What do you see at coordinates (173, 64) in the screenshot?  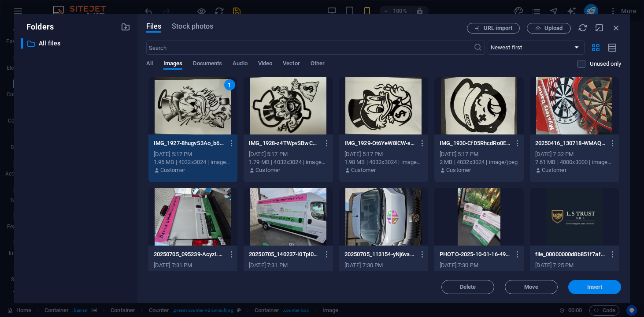 I see `span: Images` at bounding box center [173, 64].